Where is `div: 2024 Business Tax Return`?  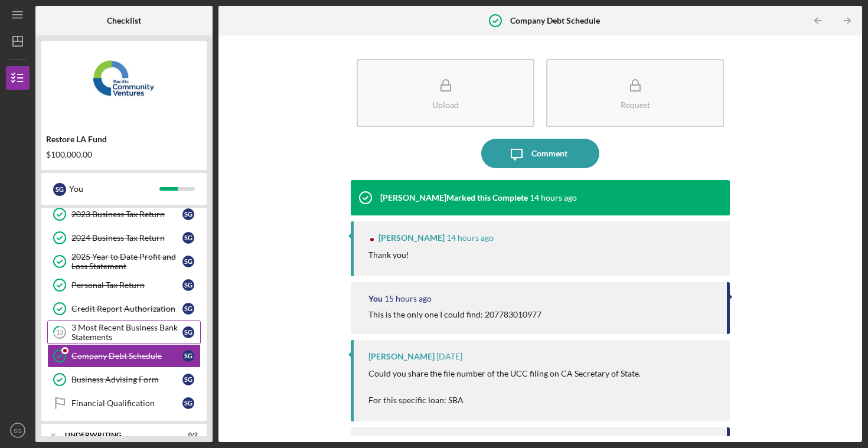 div: 2024 Business Tax Return is located at coordinates (127, 238).